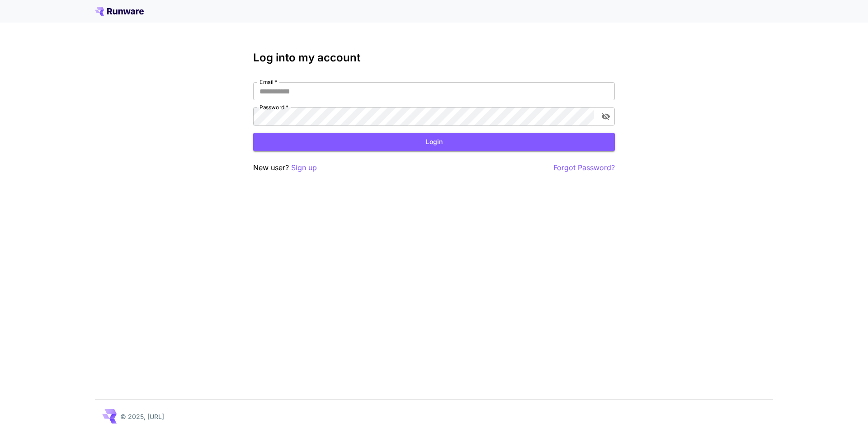  Describe the element at coordinates (274, 107) in the screenshot. I see `label: Password` at that location.